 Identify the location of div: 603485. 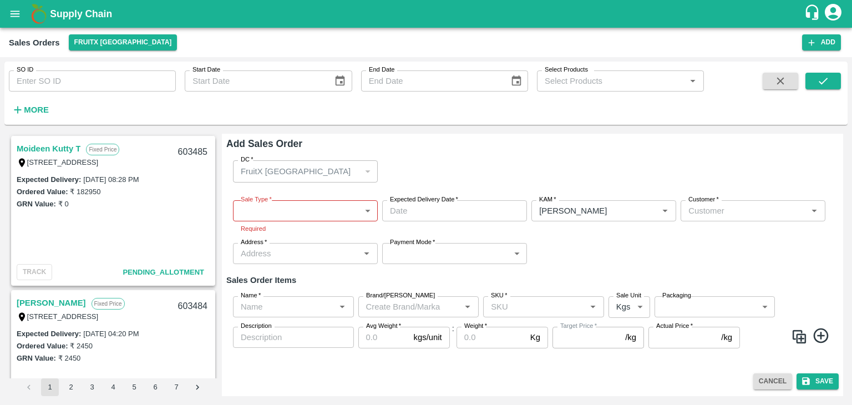
(193, 152).